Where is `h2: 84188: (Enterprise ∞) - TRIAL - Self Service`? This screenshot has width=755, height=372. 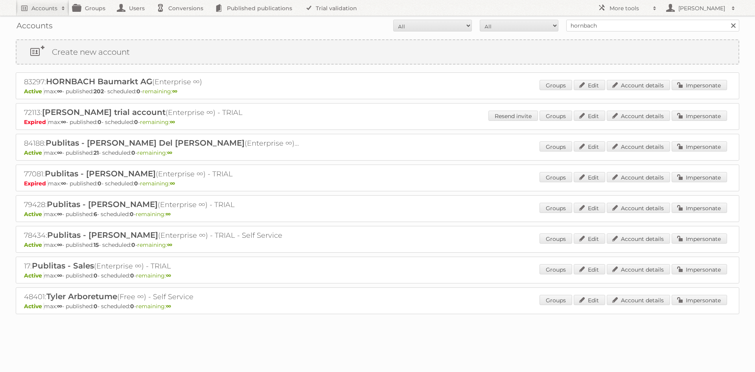 h2: 84188: (Enterprise ∞) - TRIAL - Self Service is located at coordinates (162, 143).